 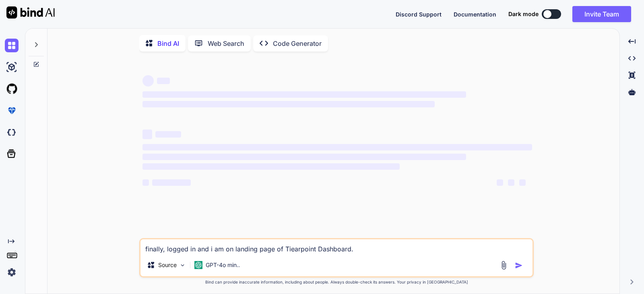 I want to click on span: Dark mode, so click(x=523, y=14).